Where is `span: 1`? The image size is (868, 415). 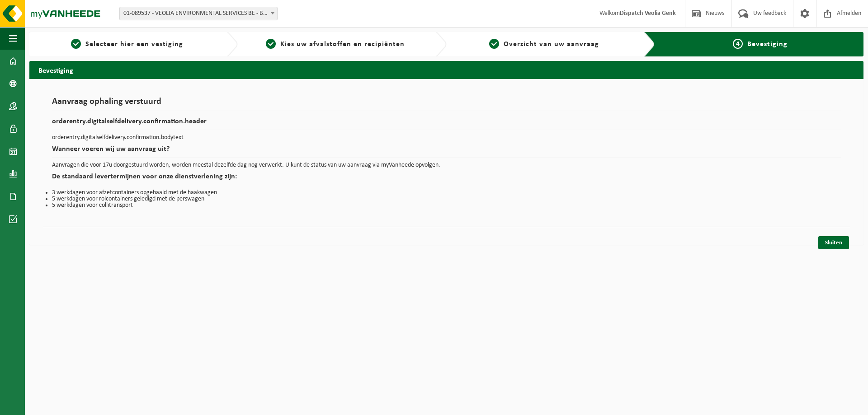
span: 1 is located at coordinates (76, 44).